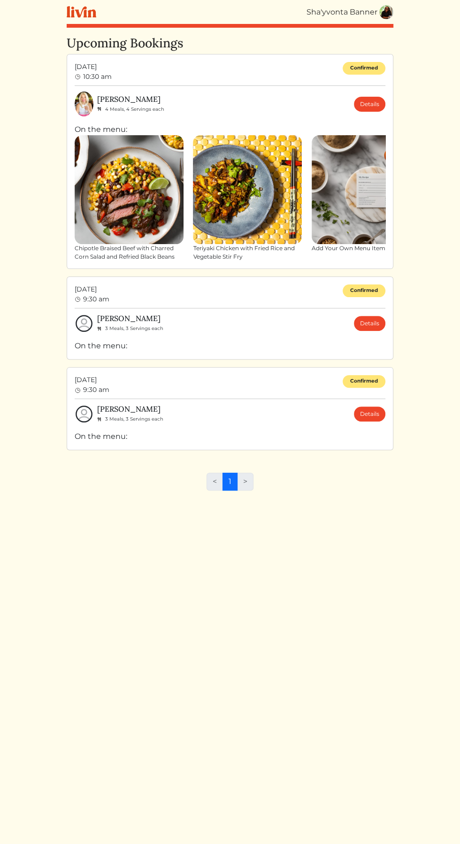  Describe the element at coordinates (247, 190) in the screenshot. I see `img: Teriyaki Chicken with Fried Rice and Vegetable Stir Fry` at that location.